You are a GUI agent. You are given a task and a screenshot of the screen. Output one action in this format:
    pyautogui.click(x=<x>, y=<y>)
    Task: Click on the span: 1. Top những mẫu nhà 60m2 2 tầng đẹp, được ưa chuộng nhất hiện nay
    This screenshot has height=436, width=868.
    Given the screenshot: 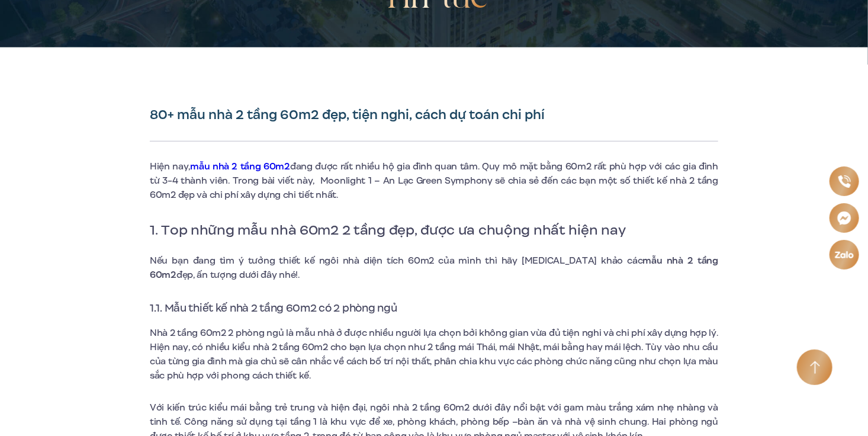 What is the action you would take?
    pyautogui.click(x=387, y=230)
    